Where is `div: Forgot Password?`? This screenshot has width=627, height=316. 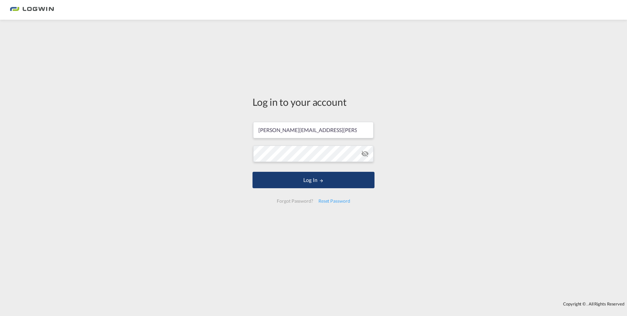 div: Forgot Password? is located at coordinates (295, 201).